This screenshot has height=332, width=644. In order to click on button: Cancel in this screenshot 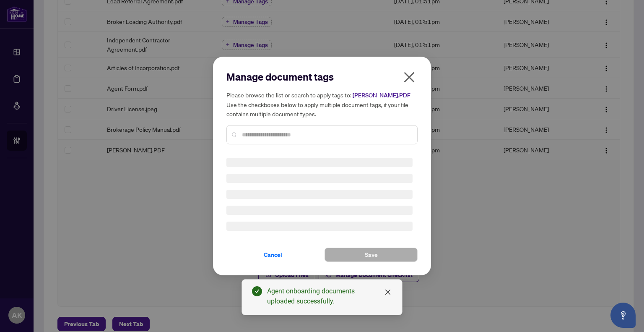, I will do `click(273, 255)`.